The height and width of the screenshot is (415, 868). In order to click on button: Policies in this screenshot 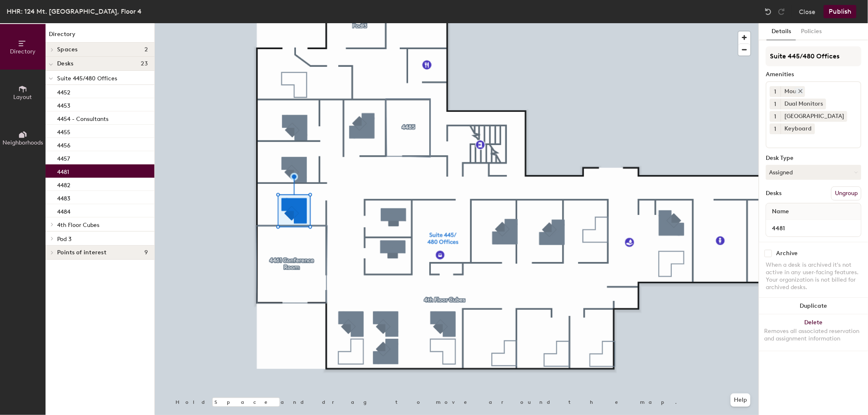, I will do `click(811, 32)`.